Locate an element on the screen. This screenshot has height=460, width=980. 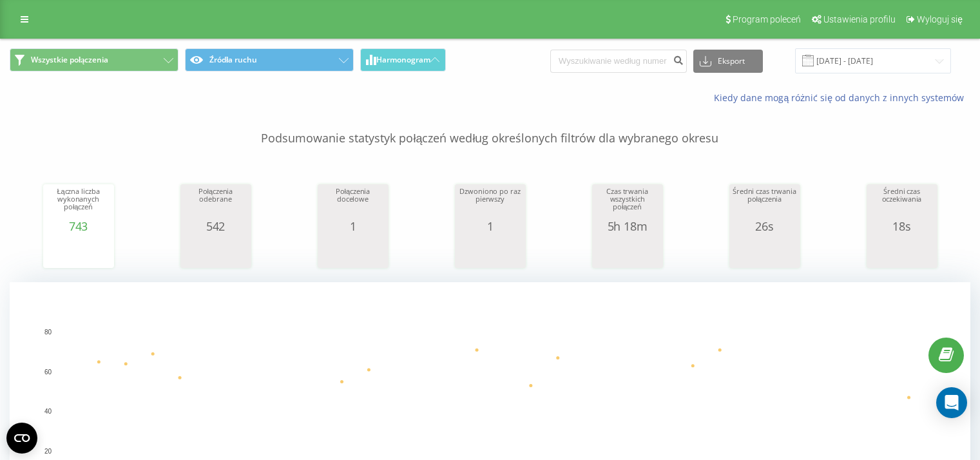
div: Czas trwania wszystkich połączeń is located at coordinates (628, 204).